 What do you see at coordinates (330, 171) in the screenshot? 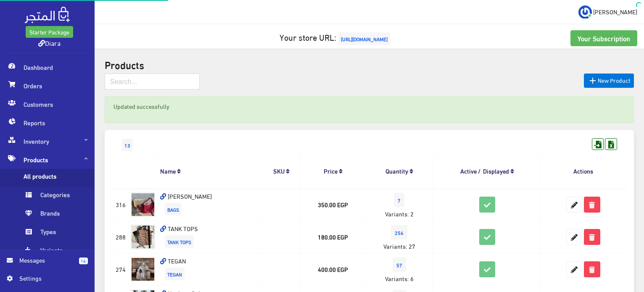
I see `a: Price` at bounding box center [330, 171].